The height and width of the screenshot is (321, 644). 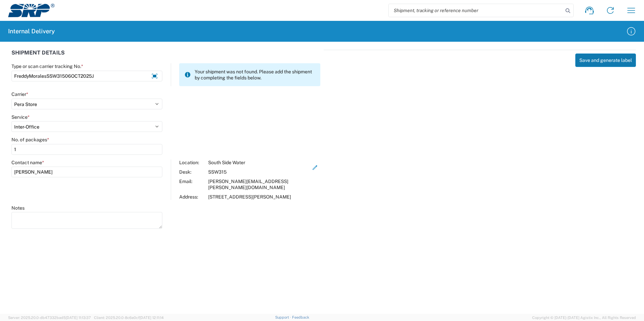 I want to click on a: Support, so click(x=283, y=317).